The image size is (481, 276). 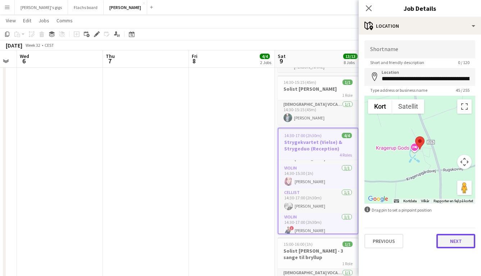 I want to click on span: Wed, so click(x=24, y=56).